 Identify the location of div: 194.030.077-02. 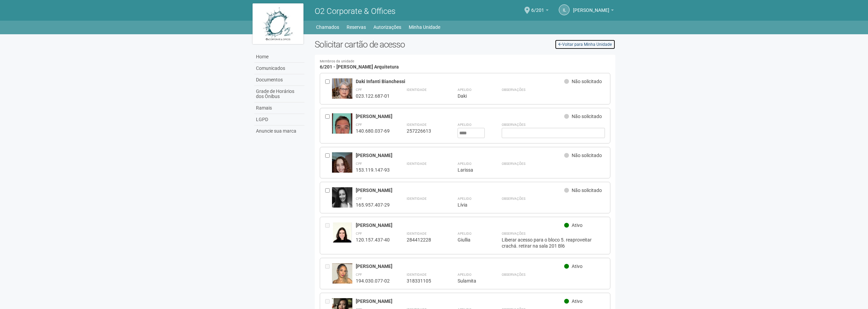
(373, 281).